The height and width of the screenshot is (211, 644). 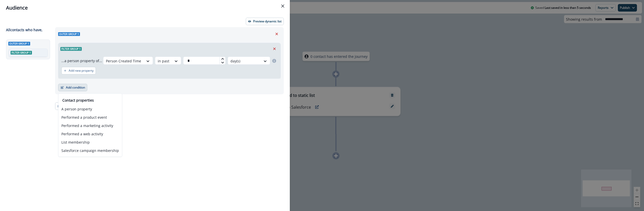 What do you see at coordinates (90, 142) in the screenshot?
I see `button: List membership` at bounding box center [90, 142].